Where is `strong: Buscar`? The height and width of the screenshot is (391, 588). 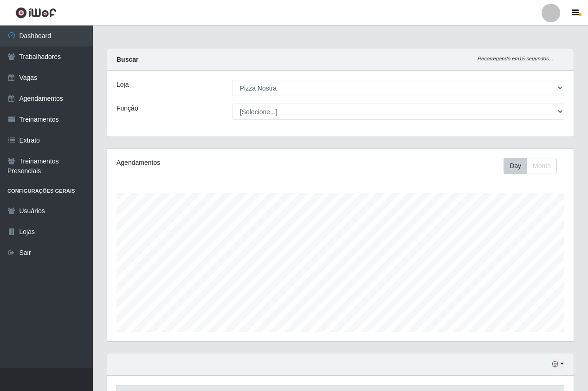 strong: Buscar is located at coordinates (127, 60).